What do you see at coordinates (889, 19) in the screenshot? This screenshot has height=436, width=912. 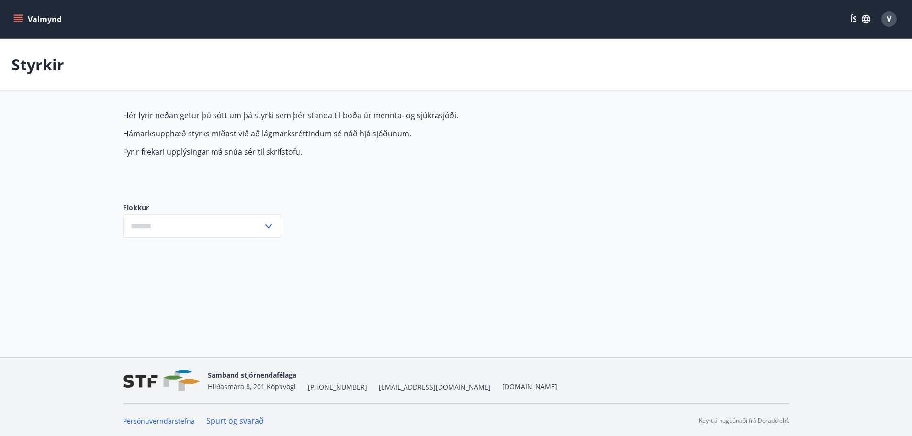 I see `span: V` at bounding box center [889, 19].